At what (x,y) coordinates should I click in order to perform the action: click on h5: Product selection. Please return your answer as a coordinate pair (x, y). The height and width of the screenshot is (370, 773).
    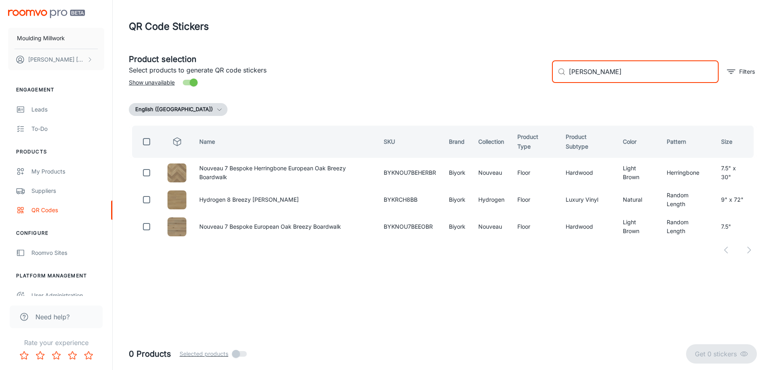
    Looking at the image, I should click on (337, 59).